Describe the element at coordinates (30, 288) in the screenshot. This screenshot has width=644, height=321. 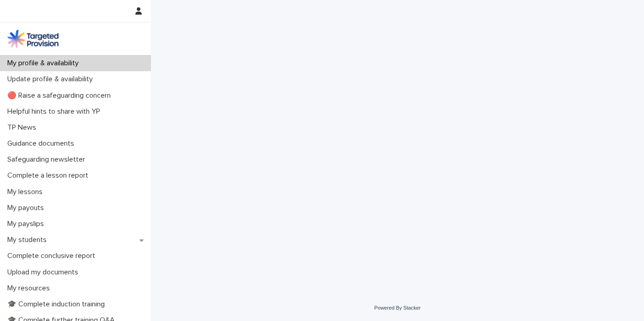
I see `p: My resources` at that location.